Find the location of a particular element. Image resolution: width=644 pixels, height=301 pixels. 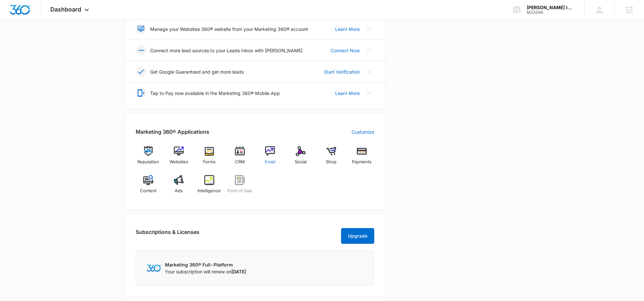

span: Forms is located at coordinates (209, 162).